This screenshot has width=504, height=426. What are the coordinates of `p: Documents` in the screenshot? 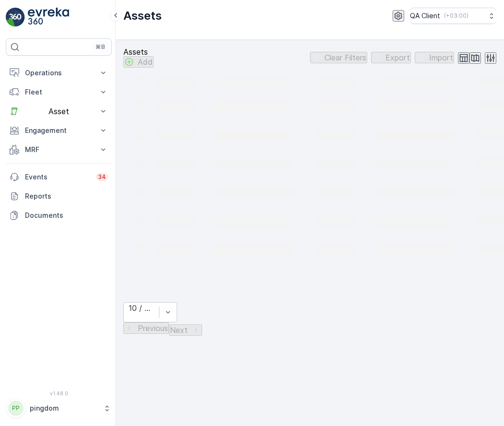 It's located at (66, 216).